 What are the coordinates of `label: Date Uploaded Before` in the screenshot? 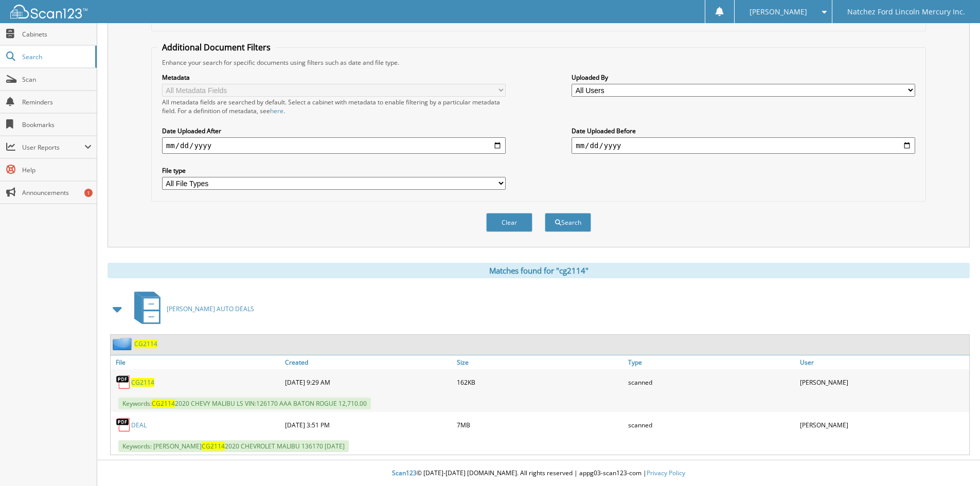 It's located at (743, 131).